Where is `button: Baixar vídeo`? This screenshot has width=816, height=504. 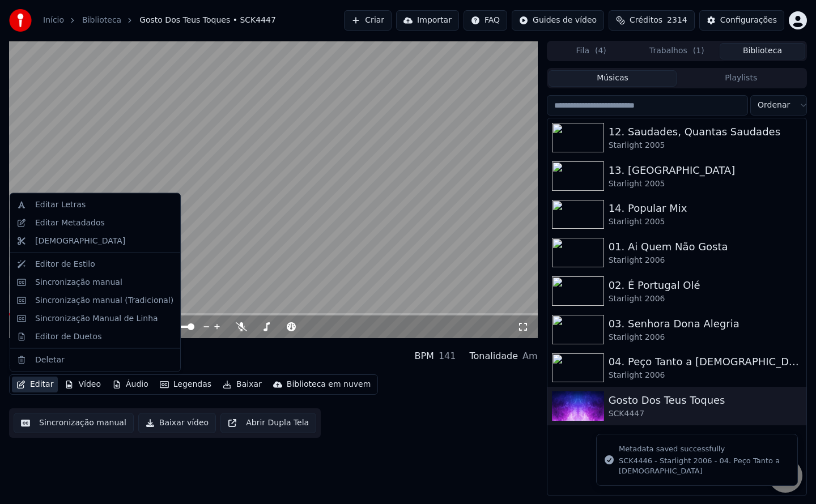
button: Baixar vídeo is located at coordinates (177, 423).